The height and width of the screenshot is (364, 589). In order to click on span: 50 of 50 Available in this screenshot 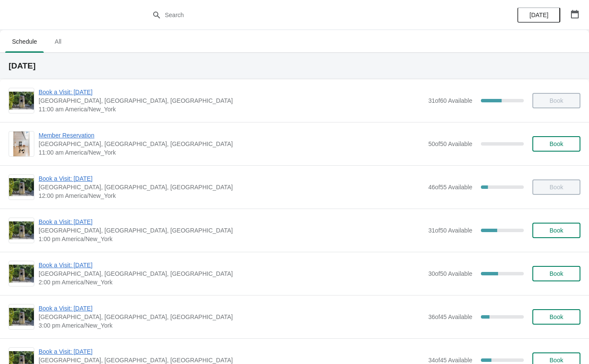, I will do `click(450, 144)`.